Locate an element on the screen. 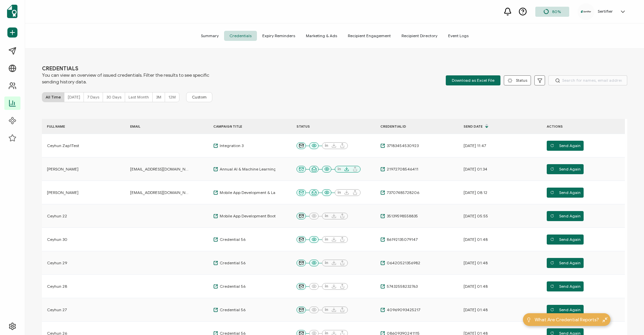 This screenshot has height=335, width=644. span: Recipient Engagement is located at coordinates (369, 36).